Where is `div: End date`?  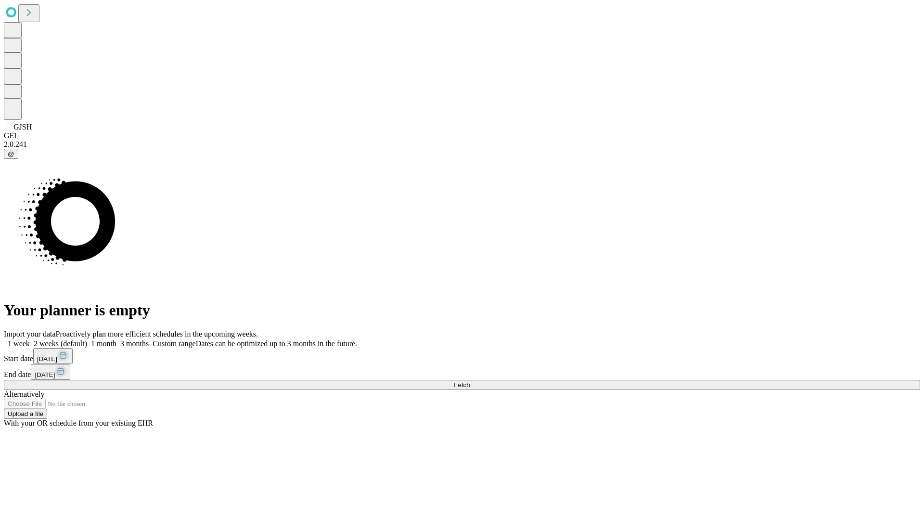 div: End date is located at coordinates (462, 371).